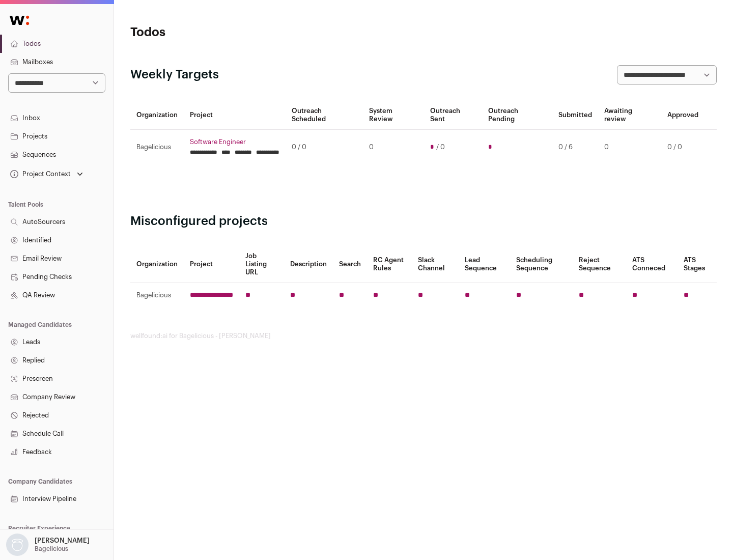 The height and width of the screenshot is (560, 733). Describe the element at coordinates (262, 264) in the screenshot. I see `th: Job Listing URL` at that location.